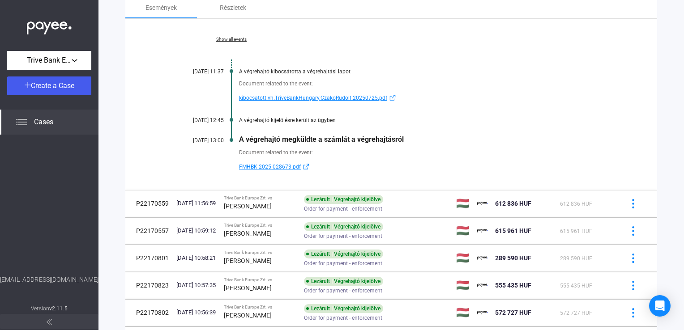  What do you see at coordinates (149, 231) in the screenshot?
I see `td: P22170557` at bounding box center [149, 231].